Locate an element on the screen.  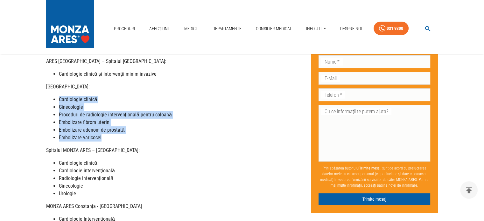
strong: Cardiologie clinică și Intervenții minim invazive is located at coordinates (108, 74).